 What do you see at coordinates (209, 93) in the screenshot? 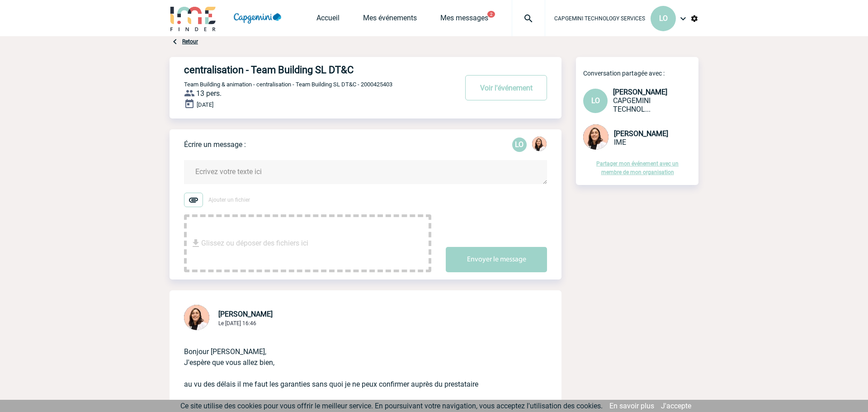
I see `span: 13 pers.` at bounding box center [209, 93].